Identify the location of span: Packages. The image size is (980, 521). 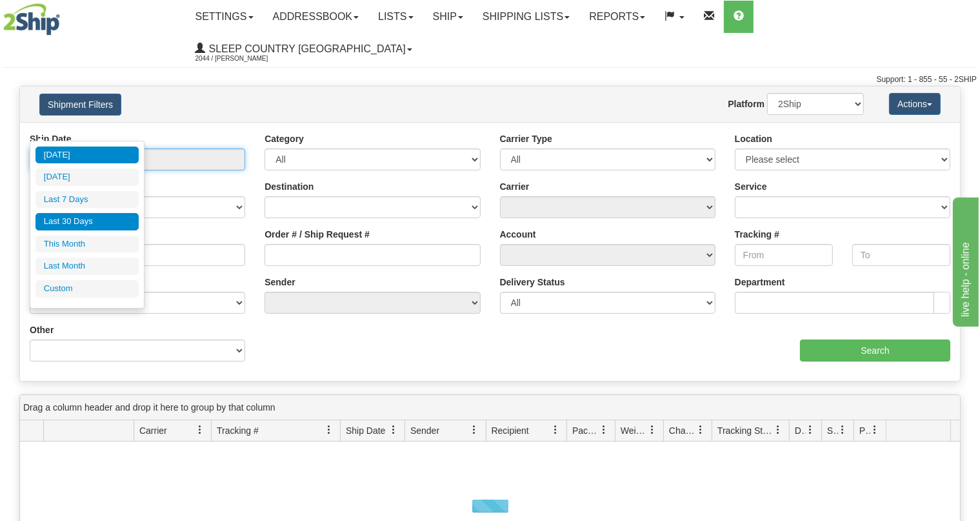
(586, 431).